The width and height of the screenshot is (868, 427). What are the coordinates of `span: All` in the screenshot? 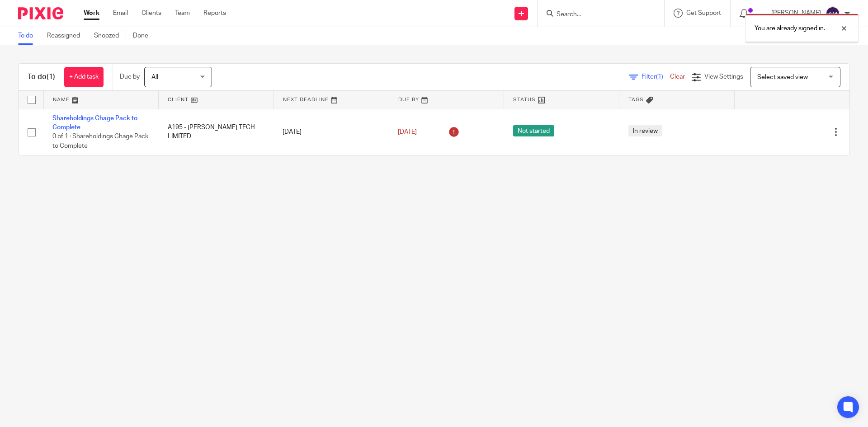 It's located at (155, 78).